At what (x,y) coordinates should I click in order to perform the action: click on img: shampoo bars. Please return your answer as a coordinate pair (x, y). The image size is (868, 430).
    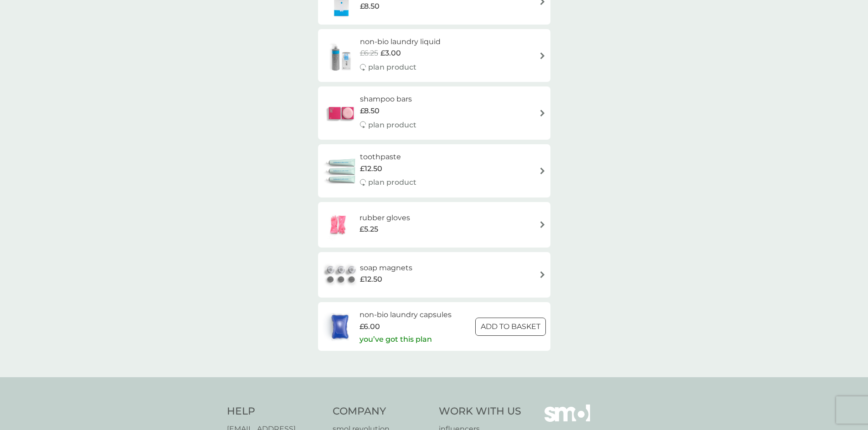
    Looking at the image, I should click on (342, 114).